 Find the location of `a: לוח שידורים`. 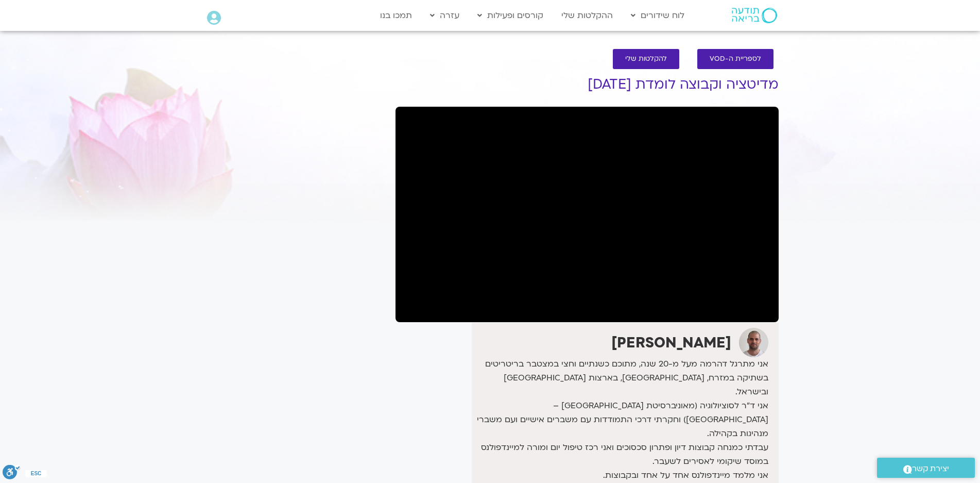

a: לוח שידורים is located at coordinates (657, 15).